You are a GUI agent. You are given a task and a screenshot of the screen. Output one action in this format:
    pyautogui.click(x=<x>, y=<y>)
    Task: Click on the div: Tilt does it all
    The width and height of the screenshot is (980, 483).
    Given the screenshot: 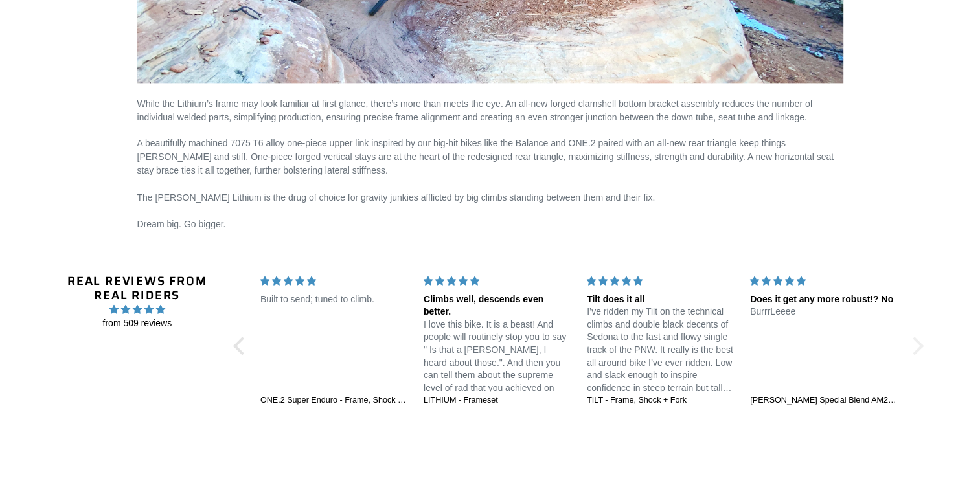 What is the action you would take?
    pyautogui.click(x=661, y=300)
    